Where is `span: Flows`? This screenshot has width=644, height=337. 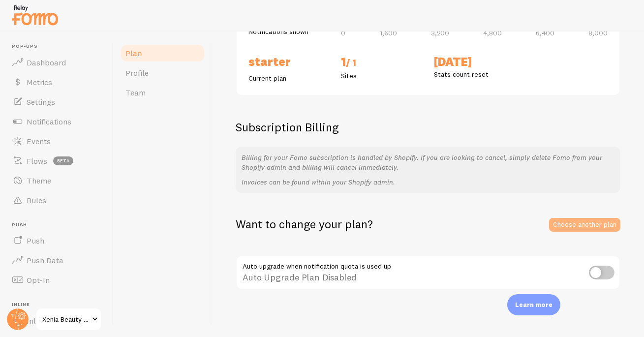
span: Flows is located at coordinates (37, 161).